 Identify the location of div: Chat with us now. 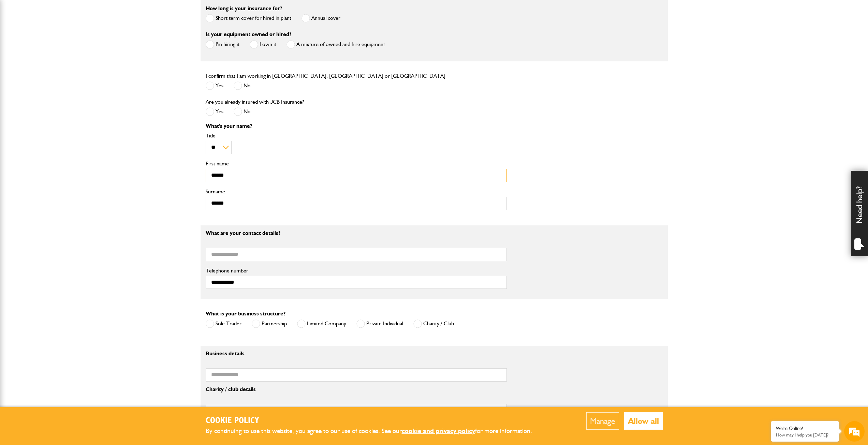
(75, 42).